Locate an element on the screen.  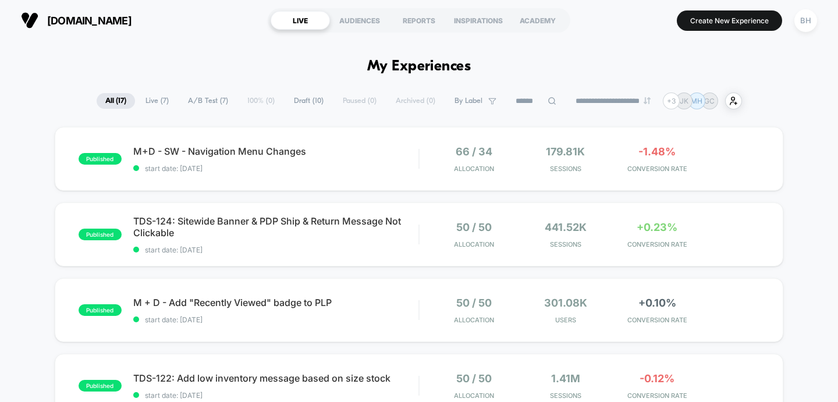
span: All ( 17 ) is located at coordinates (116, 101).